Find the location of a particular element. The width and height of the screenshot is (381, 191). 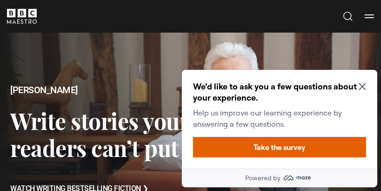

a: BBC Maestro is located at coordinates (22, 16).